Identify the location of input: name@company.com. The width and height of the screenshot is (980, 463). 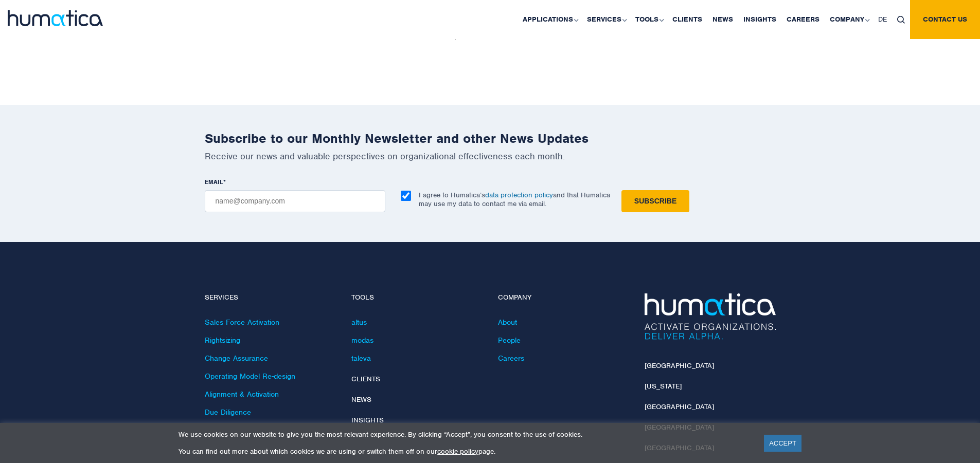
(295, 201).